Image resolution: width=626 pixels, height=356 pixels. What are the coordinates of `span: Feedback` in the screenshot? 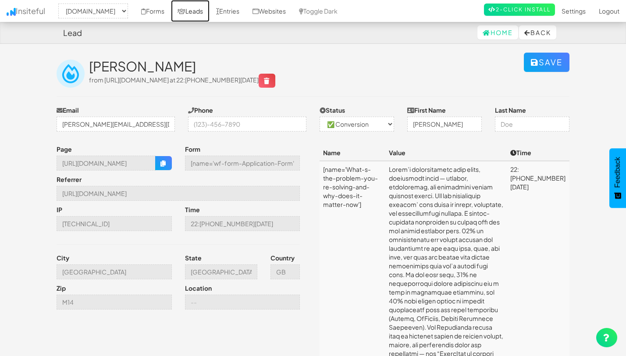 It's located at (617, 172).